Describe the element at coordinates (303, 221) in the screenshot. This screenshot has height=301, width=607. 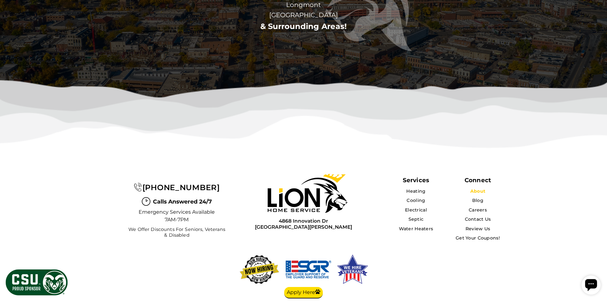
I see `span: 4868 Innovation Dr` at that location.